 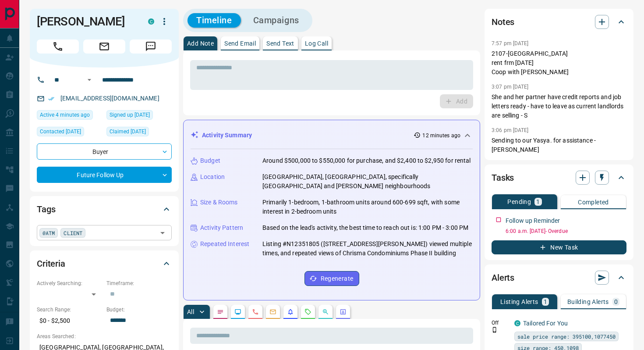 I want to click on a: Tailored For You, so click(x=546, y=323).